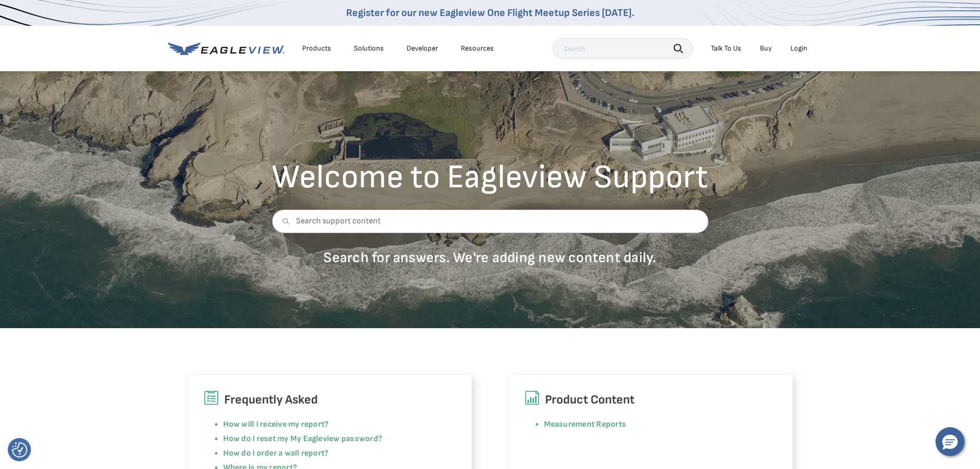 This screenshot has height=469, width=980. I want to click on a: How do I order a wall report?, so click(276, 453).